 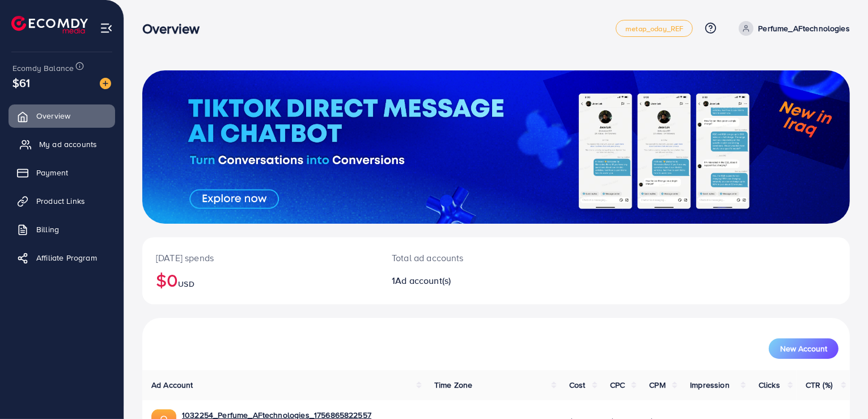 I want to click on span: Impression, so click(x=710, y=385).